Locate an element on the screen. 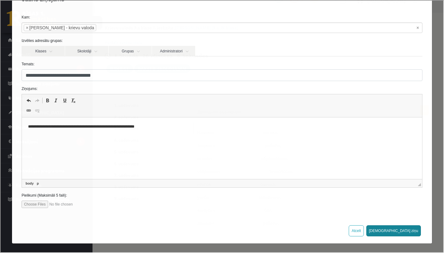 This screenshot has height=253, width=444. span: Drag to resize is located at coordinates (418, 184).